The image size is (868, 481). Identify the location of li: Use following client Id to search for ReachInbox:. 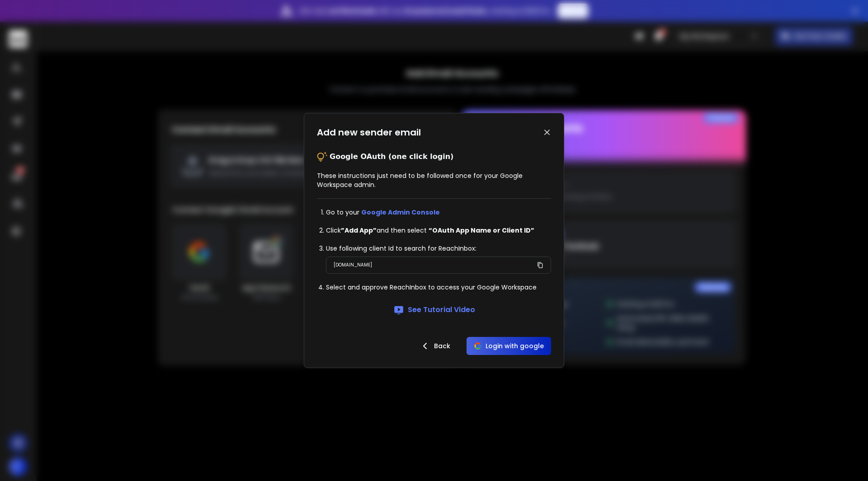
(438, 249).